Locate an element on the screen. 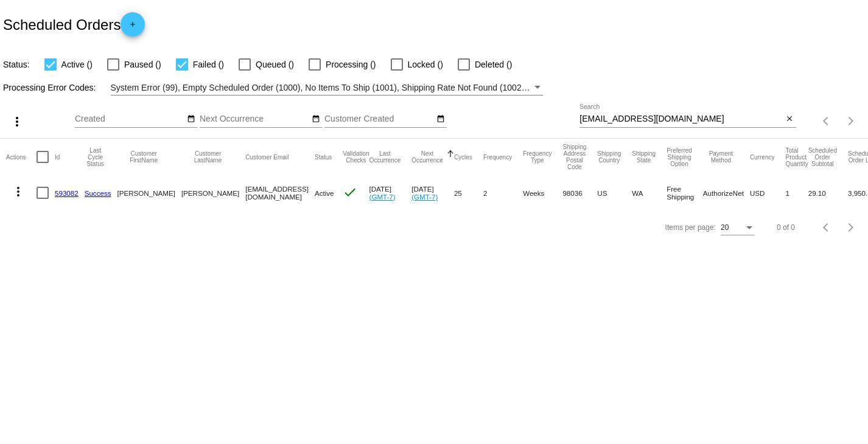 This screenshot has width=868, height=444. mat-cell: 29.10 is located at coordinates (828, 193).